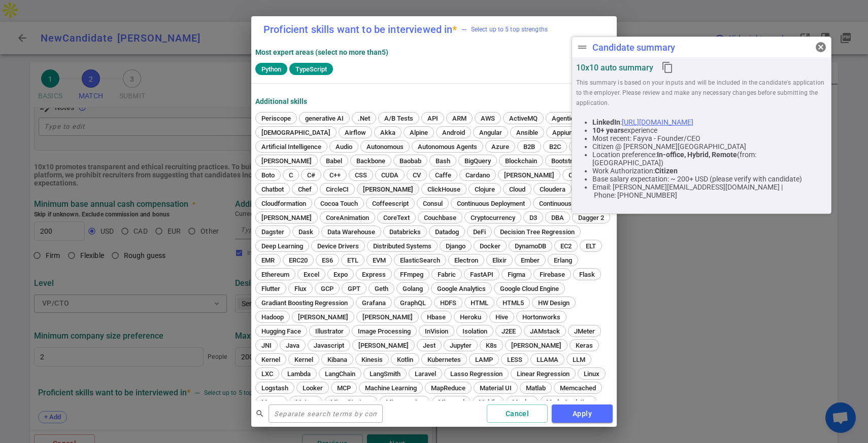 This screenshot has height=443, width=868. What do you see at coordinates (466, 260) in the screenshot?
I see `span: Electron` at bounding box center [466, 260].